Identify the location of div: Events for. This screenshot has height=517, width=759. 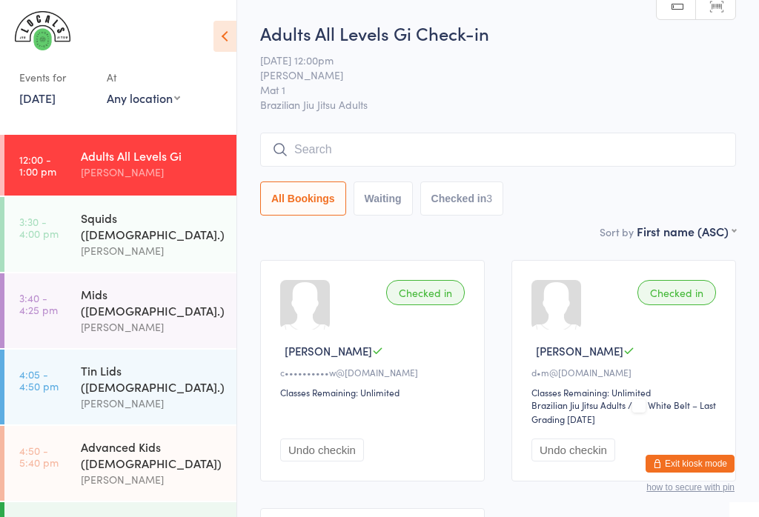
(56, 77).